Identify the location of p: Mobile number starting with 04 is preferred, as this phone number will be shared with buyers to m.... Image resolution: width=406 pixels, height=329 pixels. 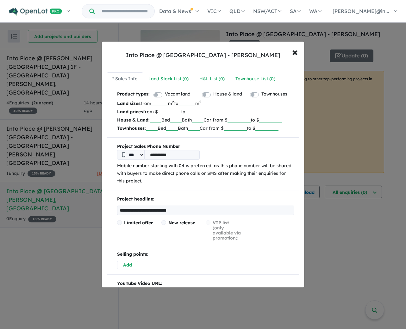
(206, 173).